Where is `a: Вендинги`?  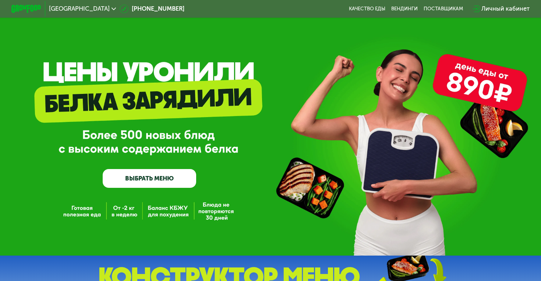 a: Вендинги is located at coordinates (404, 9).